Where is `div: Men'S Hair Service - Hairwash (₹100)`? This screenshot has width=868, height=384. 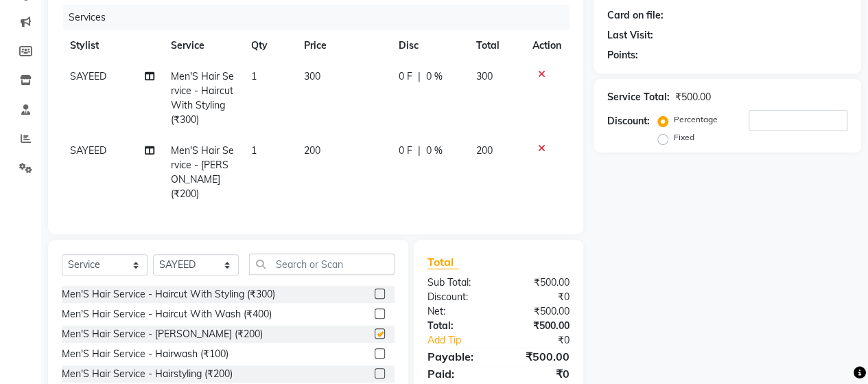
div: Men'S Hair Service - Hairwash (₹100) is located at coordinates (145, 353).